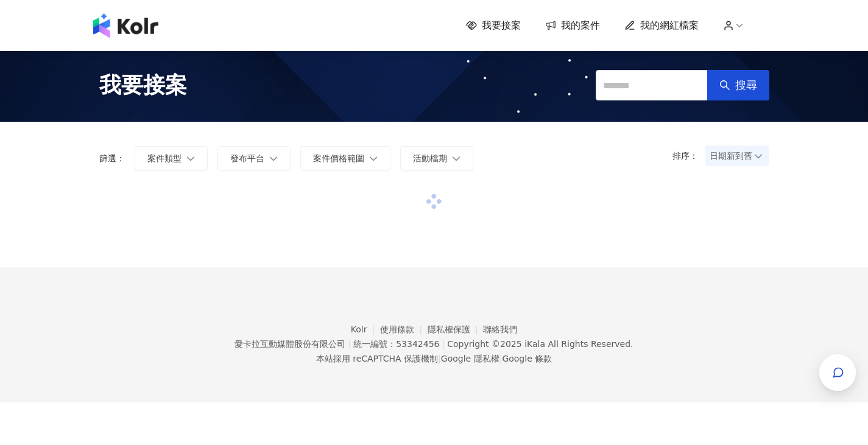 Image resolution: width=868 pixels, height=445 pixels. Describe the element at coordinates (248, 159) in the screenshot. I see `span: 發布平台` at that location.